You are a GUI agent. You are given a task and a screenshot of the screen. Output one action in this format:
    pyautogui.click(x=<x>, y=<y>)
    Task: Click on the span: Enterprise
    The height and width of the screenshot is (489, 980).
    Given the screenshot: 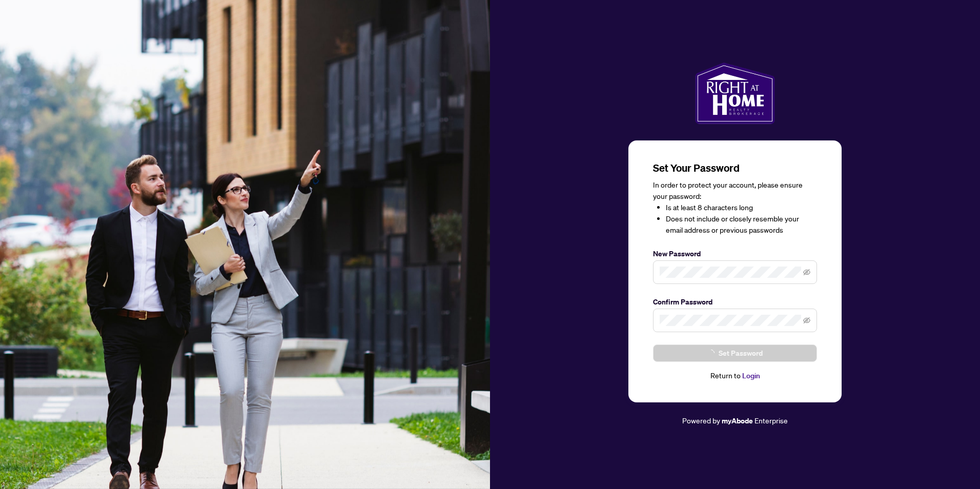 What is the action you would take?
    pyautogui.click(x=771, y=421)
    